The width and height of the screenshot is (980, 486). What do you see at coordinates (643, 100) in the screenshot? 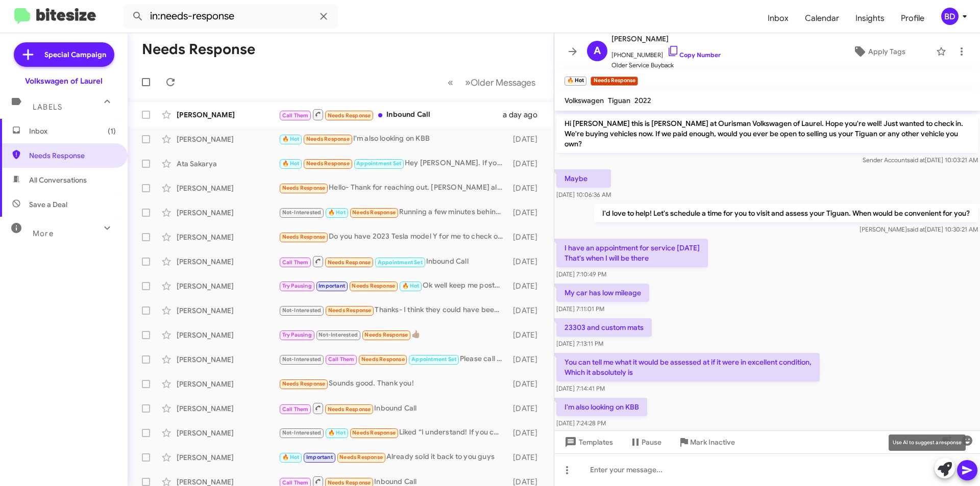
I see `span: 2022` at bounding box center [643, 100].